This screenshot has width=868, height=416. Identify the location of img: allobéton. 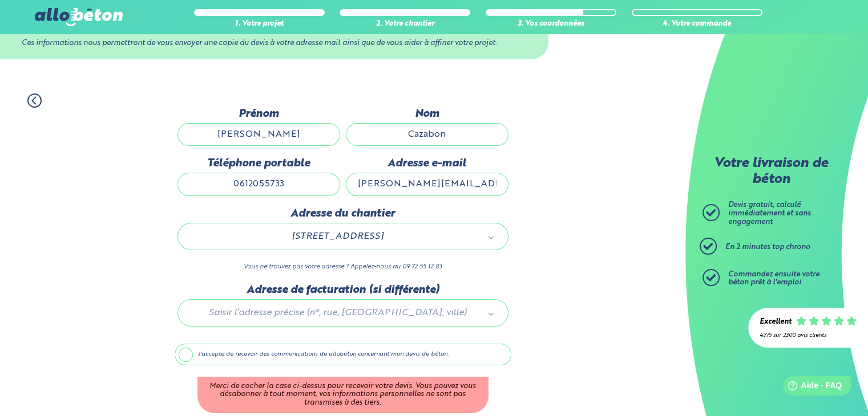
(79, 17).